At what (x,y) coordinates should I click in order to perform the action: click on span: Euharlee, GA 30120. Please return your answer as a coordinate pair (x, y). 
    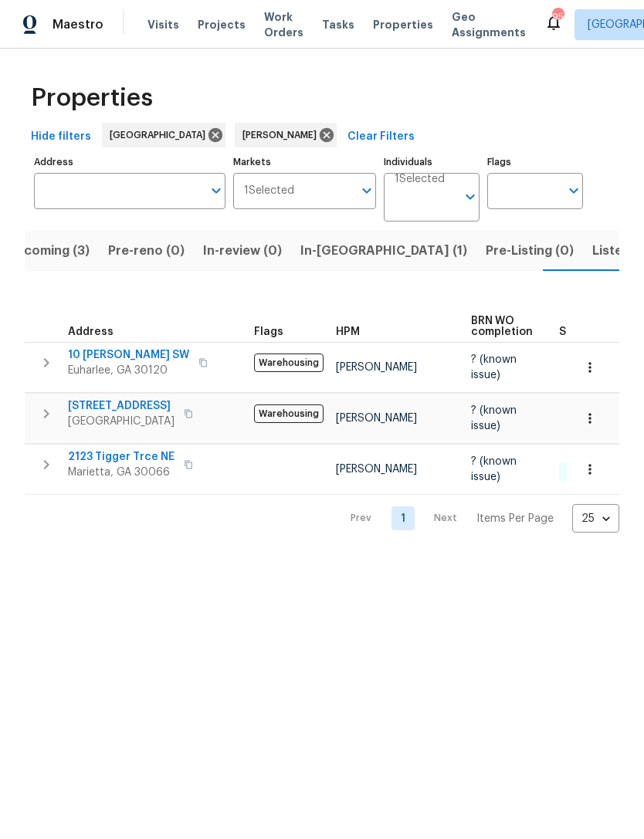
    Looking at the image, I should click on (128, 370).